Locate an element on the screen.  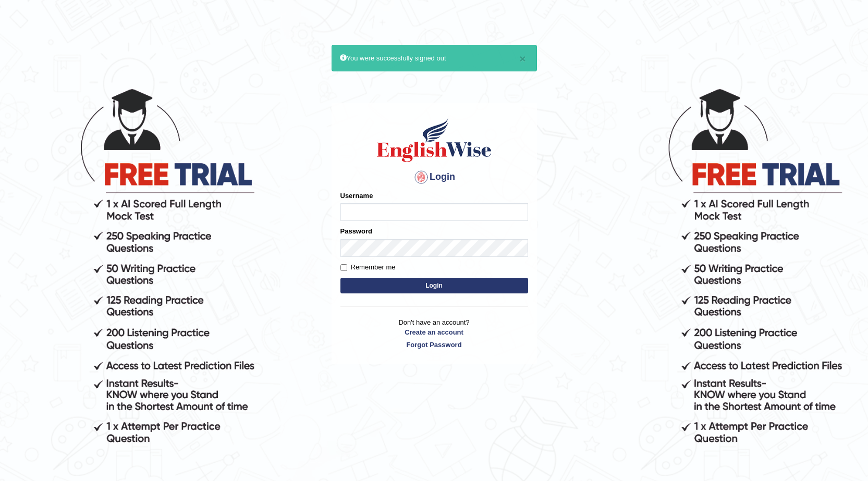
input: Remember me is located at coordinates (343, 267).